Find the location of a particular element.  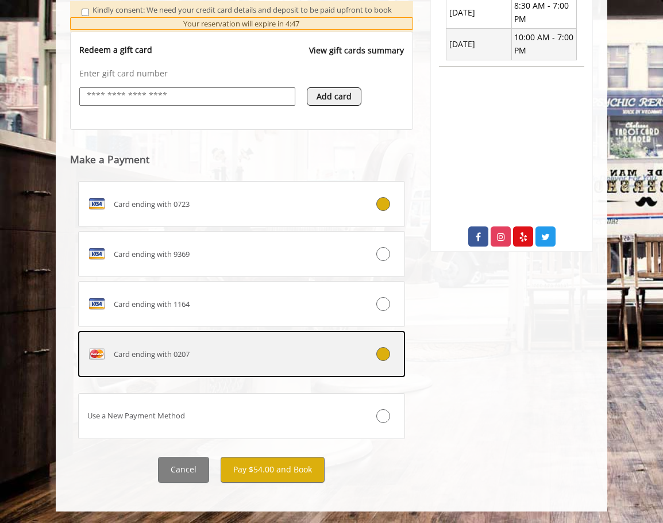

p: Enter gift card number is located at coordinates (241, 73).